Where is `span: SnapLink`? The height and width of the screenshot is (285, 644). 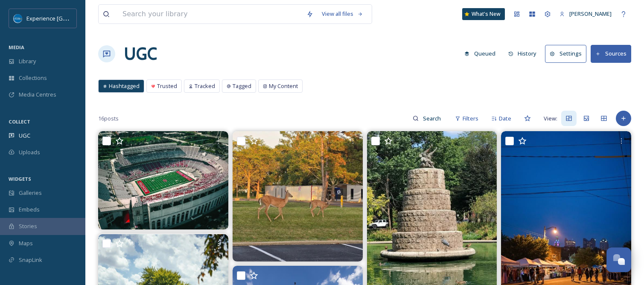
span: SnapLink is located at coordinates (30, 260).